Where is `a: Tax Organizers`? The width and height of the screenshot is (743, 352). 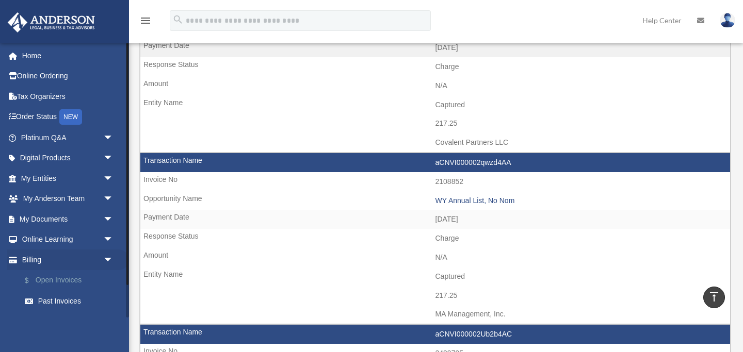
a: Tax Organizers is located at coordinates (68, 96).